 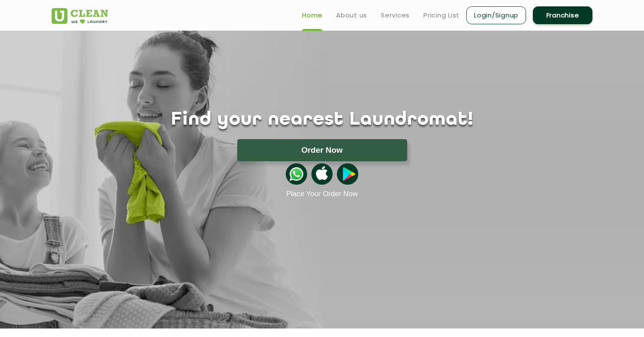 I want to click on a: Place Your Order Now, so click(x=322, y=194).